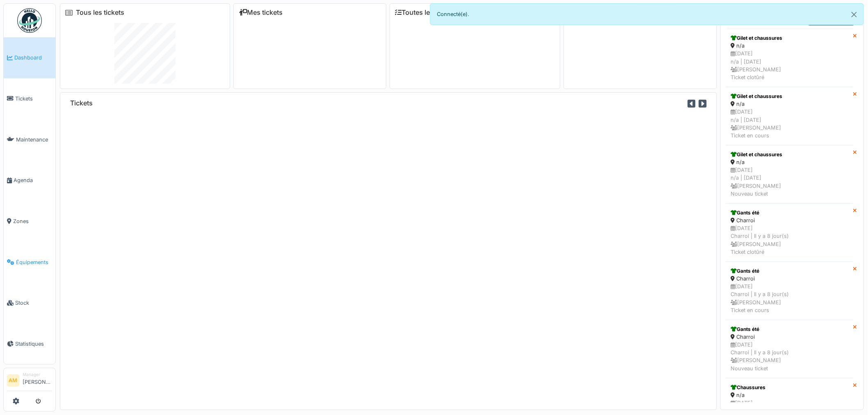 Image resolution: width=868 pixels, height=415 pixels. Describe the element at coordinates (33, 57) in the screenshot. I see `span: Dashboard` at that location.